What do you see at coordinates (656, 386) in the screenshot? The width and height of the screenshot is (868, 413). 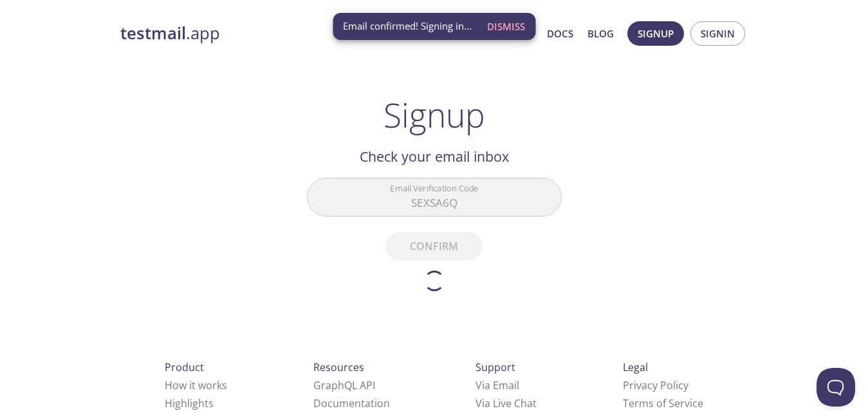 I see `a: Privacy Policy` at bounding box center [656, 386].